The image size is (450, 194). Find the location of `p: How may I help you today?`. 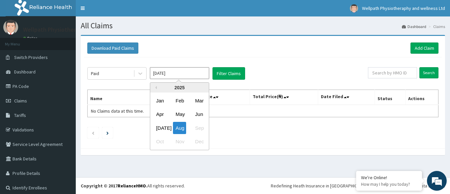

p: How may I help you today? is located at coordinates (389, 184).